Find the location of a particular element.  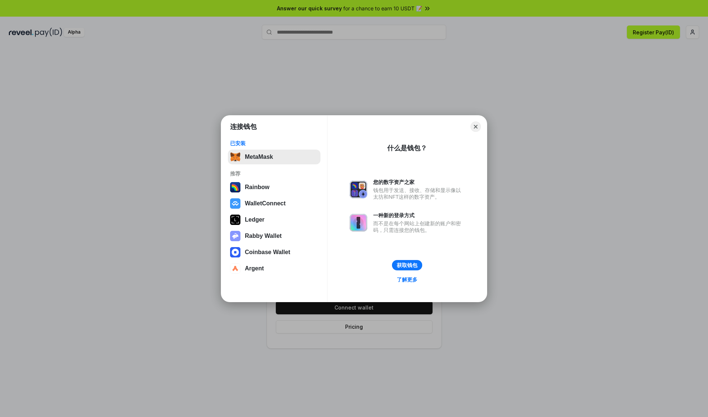

div: 已安装 is located at coordinates (274, 143).